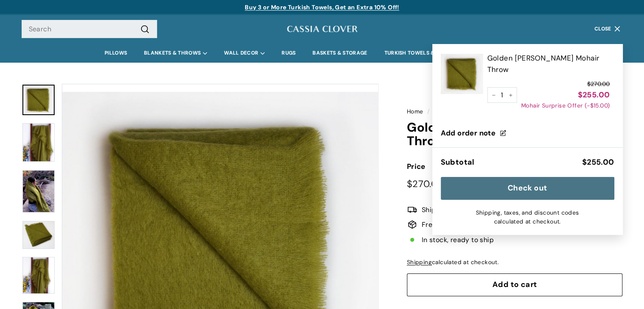  I want to click on summary: TURKISH TOWELS & MORE, so click(421, 53).